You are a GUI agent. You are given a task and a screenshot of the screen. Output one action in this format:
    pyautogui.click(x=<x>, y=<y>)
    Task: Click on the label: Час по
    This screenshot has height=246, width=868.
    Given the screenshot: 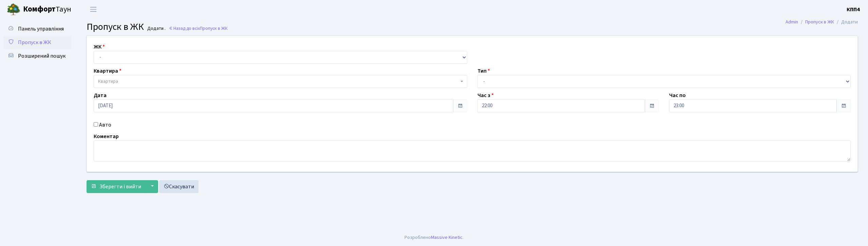 What is the action you would take?
    pyautogui.click(x=678, y=95)
    